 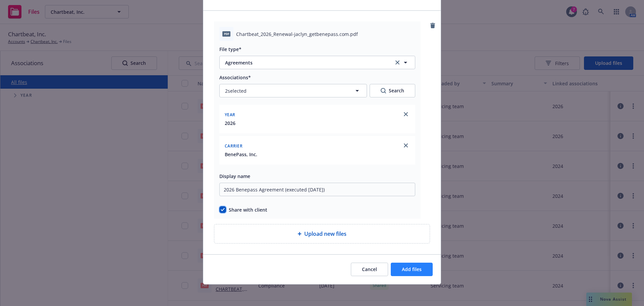 What do you see at coordinates (318, 189) in the screenshot?
I see `input: Add display name here...` at bounding box center [318, 189].